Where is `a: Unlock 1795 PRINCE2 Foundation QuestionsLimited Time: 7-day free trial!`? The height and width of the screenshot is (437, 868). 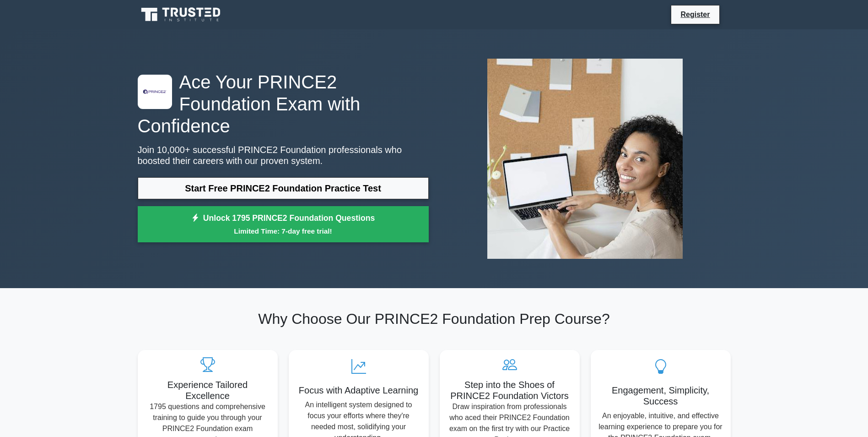
a: Unlock 1795 PRINCE2 Foundation QuestionsLimited Time: 7-day free trial! is located at coordinates (283, 225).